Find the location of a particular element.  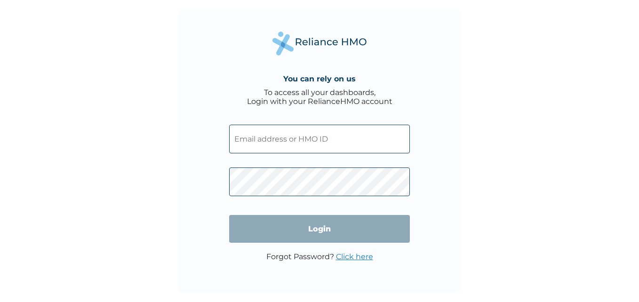

p: Forgot Password? is located at coordinates (320, 257).